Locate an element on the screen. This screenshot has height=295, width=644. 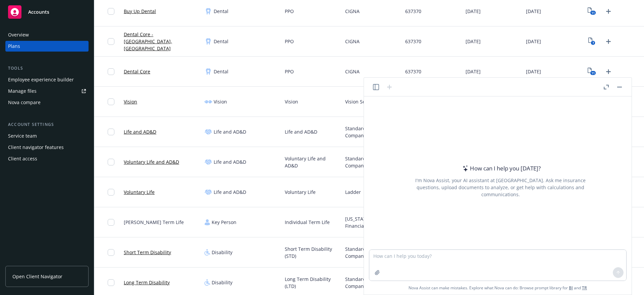
div: Employee experience builder is located at coordinates (41, 80).